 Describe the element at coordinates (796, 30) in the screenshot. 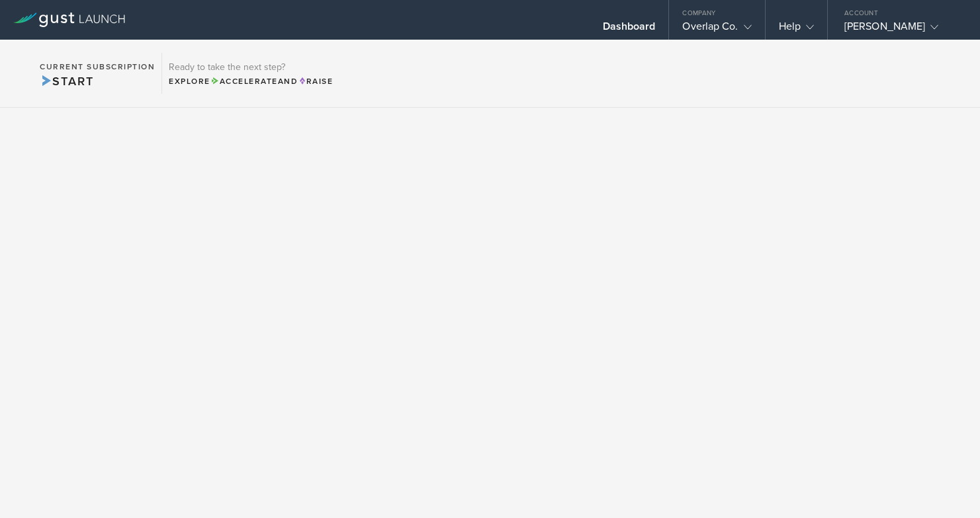

I see `div: Help` at that location.